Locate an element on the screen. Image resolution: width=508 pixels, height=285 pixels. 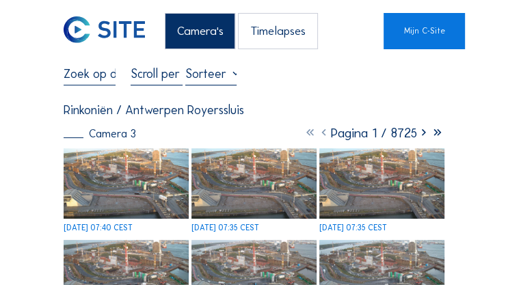
img: image_53189681 is located at coordinates (126, 183).